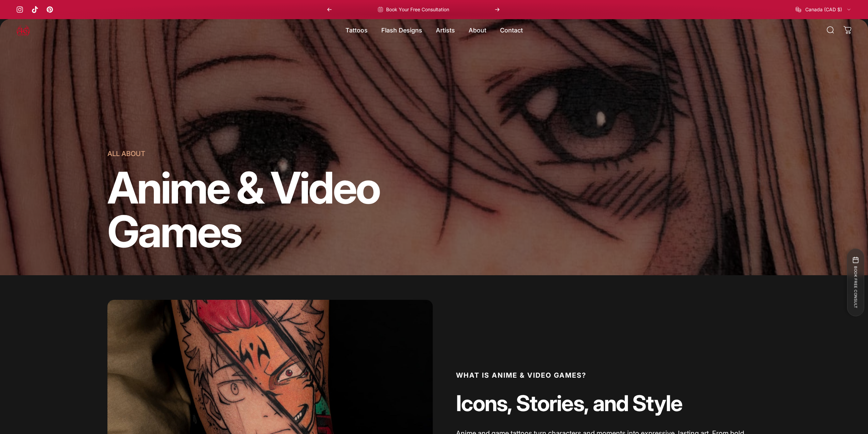  What do you see at coordinates (511, 30) in the screenshot?
I see `a: Contact` at bounding box center [511, 30].